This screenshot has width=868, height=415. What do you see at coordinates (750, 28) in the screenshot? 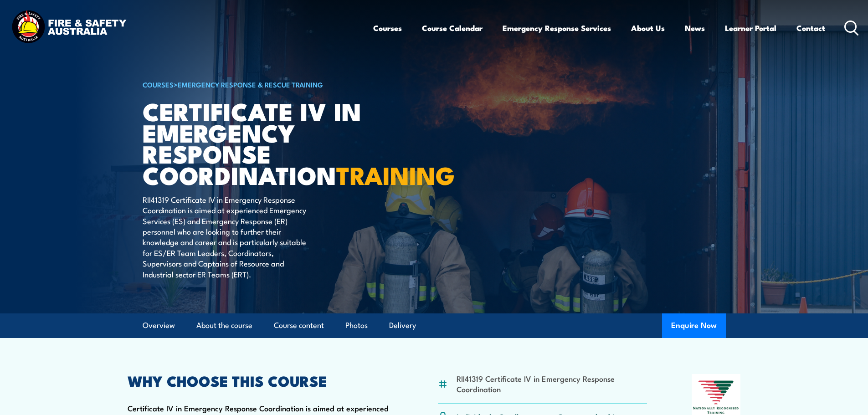
I see `a: Learner Portal` at bounding box center [750, 28].